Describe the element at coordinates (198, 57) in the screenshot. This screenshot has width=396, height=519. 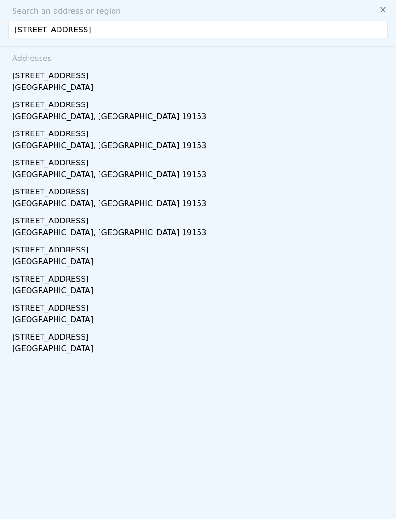
I see `div: Addresses` at that location.